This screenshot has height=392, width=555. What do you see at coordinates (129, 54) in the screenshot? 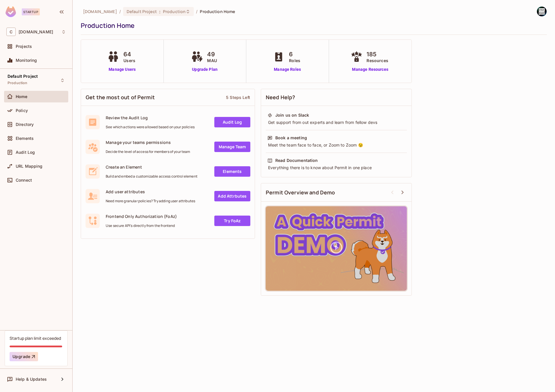
I see `span: 64` at bounding box center [129, 54].